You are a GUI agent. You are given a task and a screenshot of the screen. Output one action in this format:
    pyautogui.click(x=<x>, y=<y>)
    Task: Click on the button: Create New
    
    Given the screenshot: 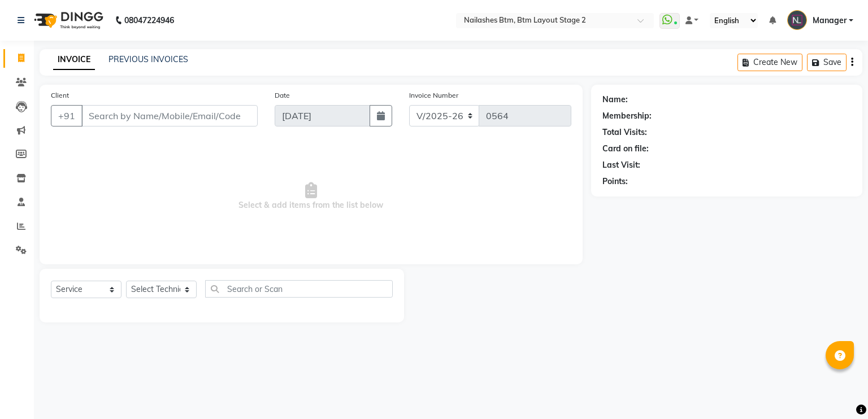 What is the action you would take?
    pyautogui.click(x=770, y=62)
    